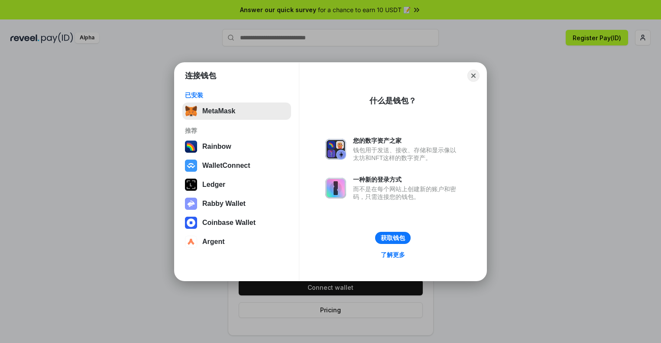 The height and width of the screenshot is (343, 661). What do you see at coordinates (236, 166) in the screenshot?
I see `button: WalletConnect` at bounding box center [236, 166].